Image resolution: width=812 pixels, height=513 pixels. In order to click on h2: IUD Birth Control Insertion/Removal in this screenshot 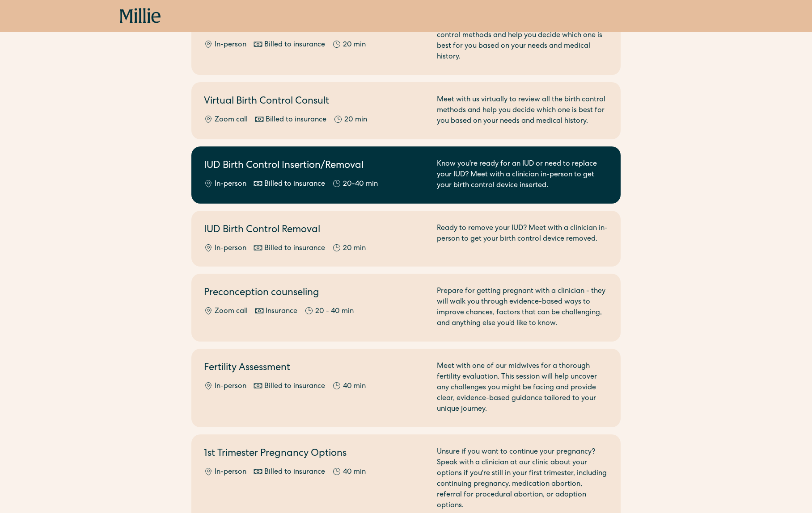, I will do `click(315, 166)`.